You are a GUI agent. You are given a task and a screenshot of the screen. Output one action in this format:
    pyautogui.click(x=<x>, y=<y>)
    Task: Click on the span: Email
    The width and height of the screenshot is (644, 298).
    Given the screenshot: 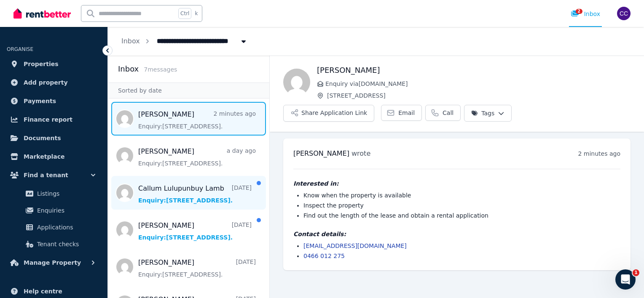 What is the action you would take?
    pyautogui.click(x=406, y=113)
    